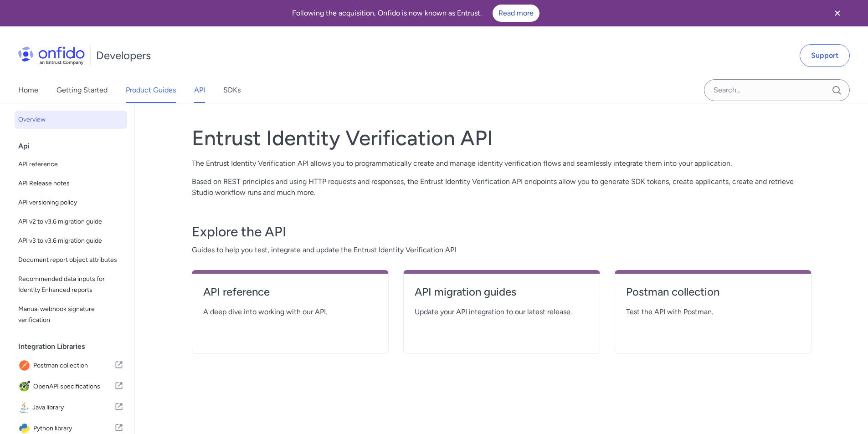 The image size is (868, 434). What do you see at coordinates (71, 222) in the screenshot?
I see `span: API v2 to v3.6 migration guide` at bounding box center [71, 222].